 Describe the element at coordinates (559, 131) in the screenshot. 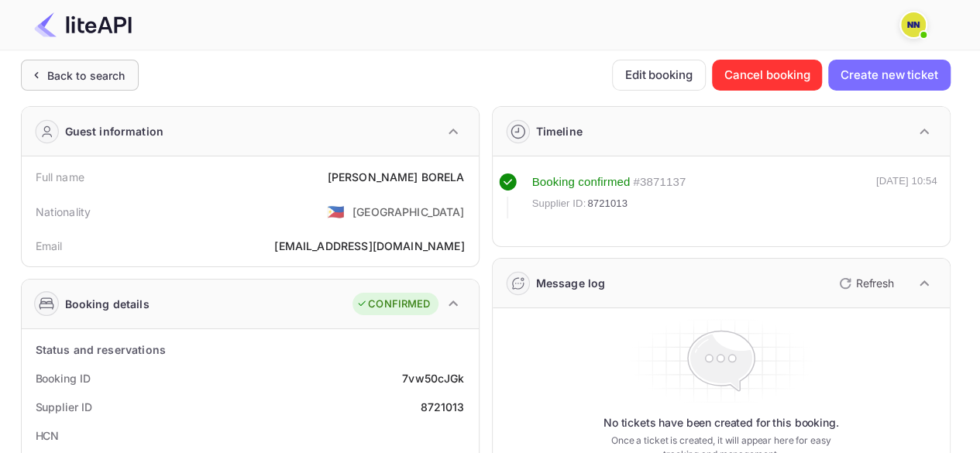

I see `div: Timeline` at that location.